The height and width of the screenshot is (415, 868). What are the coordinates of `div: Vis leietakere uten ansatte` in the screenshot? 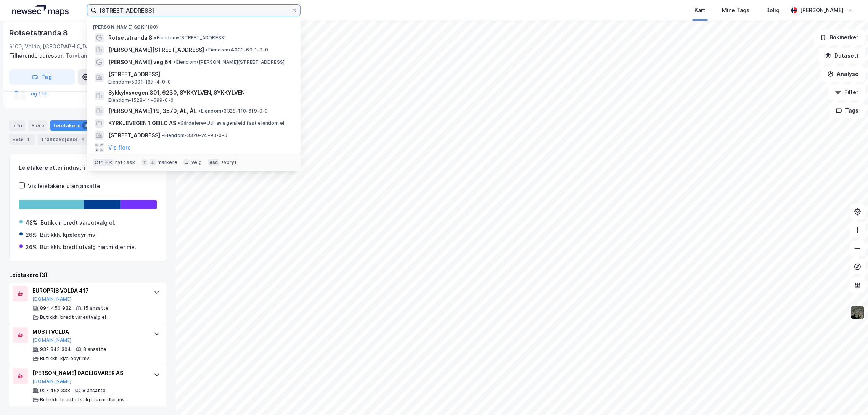 It's located at (64, 186).